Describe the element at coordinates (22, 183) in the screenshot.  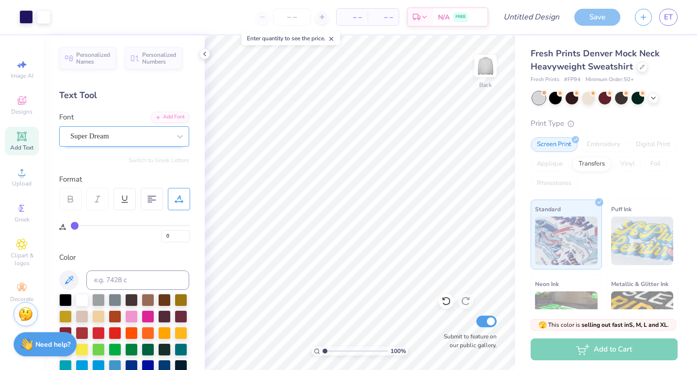
I see `span: Upload` at that location.